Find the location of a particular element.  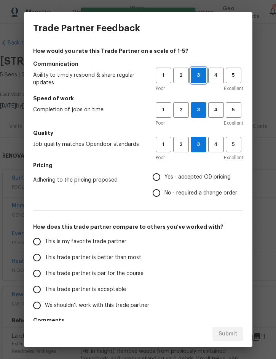

span: This is my favorite trade partner is located at coordinates (86, 242).